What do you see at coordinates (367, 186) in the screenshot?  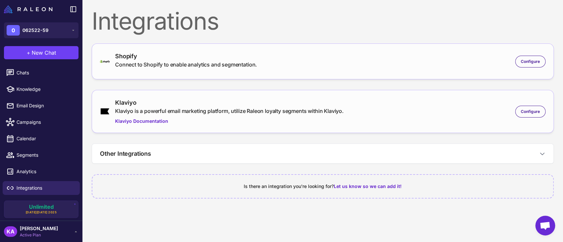 I see `span: Let us know so we can add it!` at bounding box center [367, 186].